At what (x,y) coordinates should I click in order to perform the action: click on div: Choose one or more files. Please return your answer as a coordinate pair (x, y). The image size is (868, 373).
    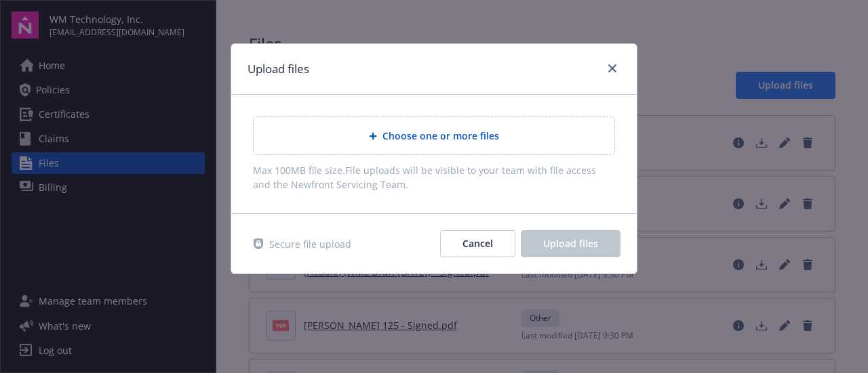
    Looking at the image, I should click on (434, 135).